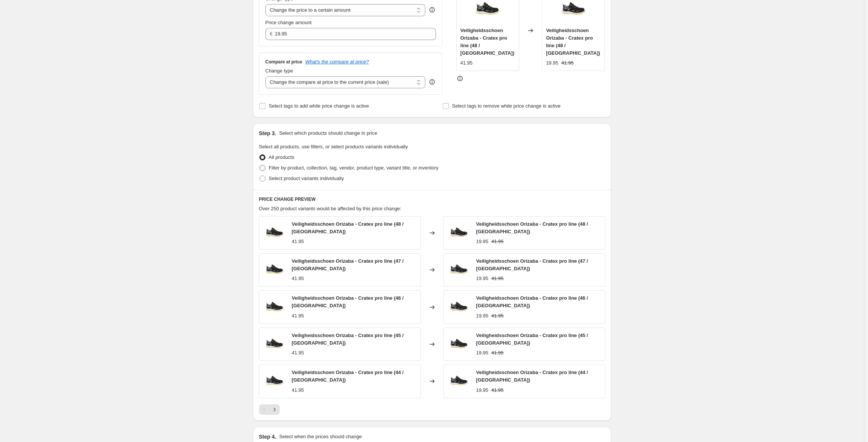 Image resolution: width=868 pixels, height=442 pixels. I want to click on nav: Pagination, so click(269, 409).